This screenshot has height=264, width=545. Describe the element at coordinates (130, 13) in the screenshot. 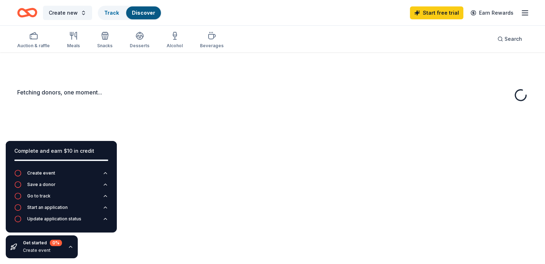

I see `button: TrackDiscover` at that location.